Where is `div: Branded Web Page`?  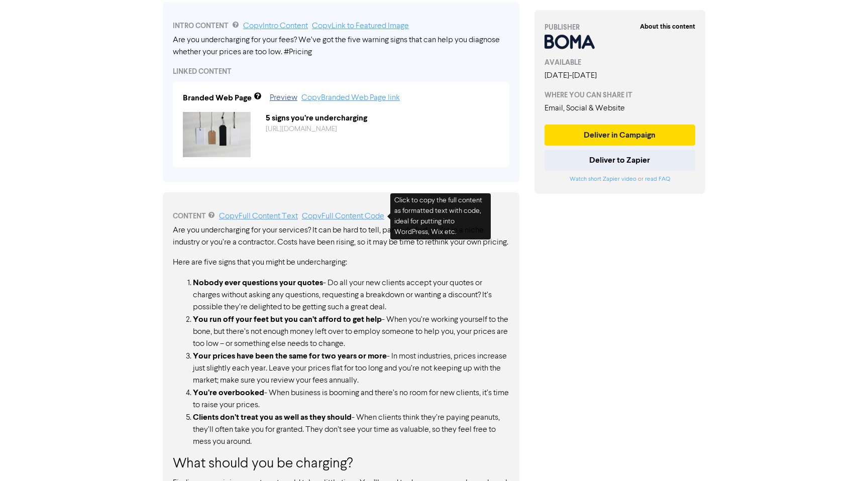 div: Branded Web Page is located at coordinates (217, 98).